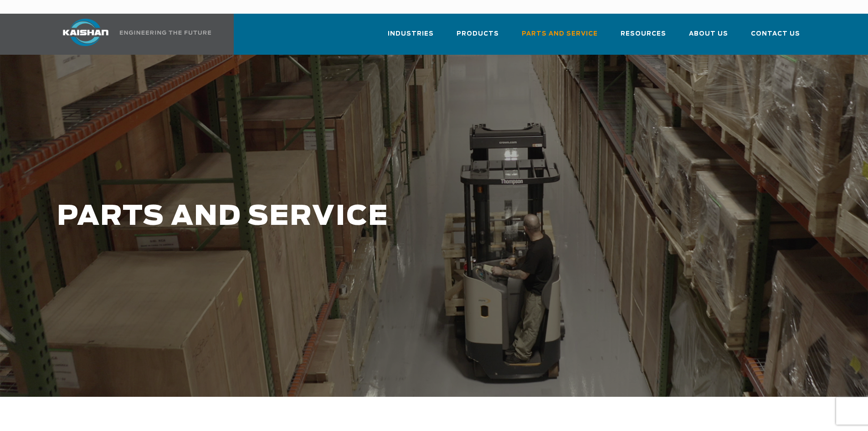  I want to click on a: About Us, so click(708, 37).